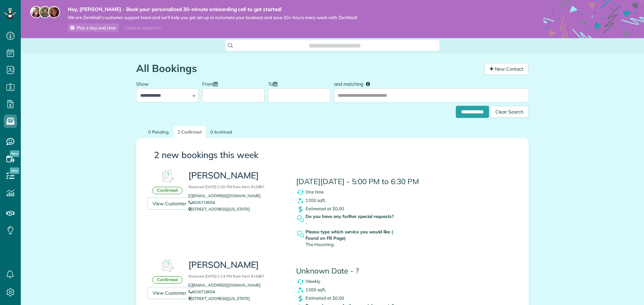 Image resolution: width=644 pixels, height=305 pixels. I want to click on div: Clear Search, so click(509, 112).